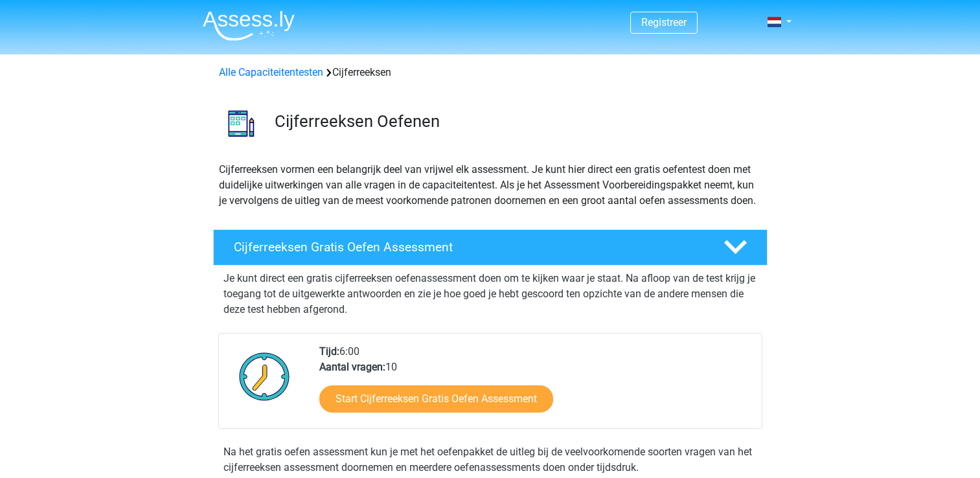 The height and width of the screenshot is (478, 980). Describe the element at coordinates (535, 386) in the screenshot. I see `div: 6:00 10` at that location.